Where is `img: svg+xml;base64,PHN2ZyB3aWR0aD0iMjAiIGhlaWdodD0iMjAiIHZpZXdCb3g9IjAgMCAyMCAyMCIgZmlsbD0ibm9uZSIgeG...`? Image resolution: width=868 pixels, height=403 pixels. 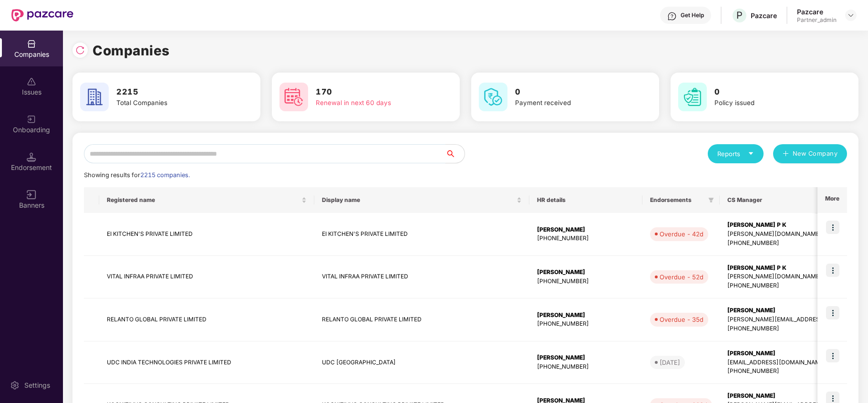 img: svg+xml;base64,PHN2ZyB3aWR0aD0iMjAiIGhlaWdodD0iMjAiIHZpZXdCb3g9IjAgMCAyMCAyMCIgZmlsbD0ibm9uZSIgeG... is located at coordinates (31, 119).